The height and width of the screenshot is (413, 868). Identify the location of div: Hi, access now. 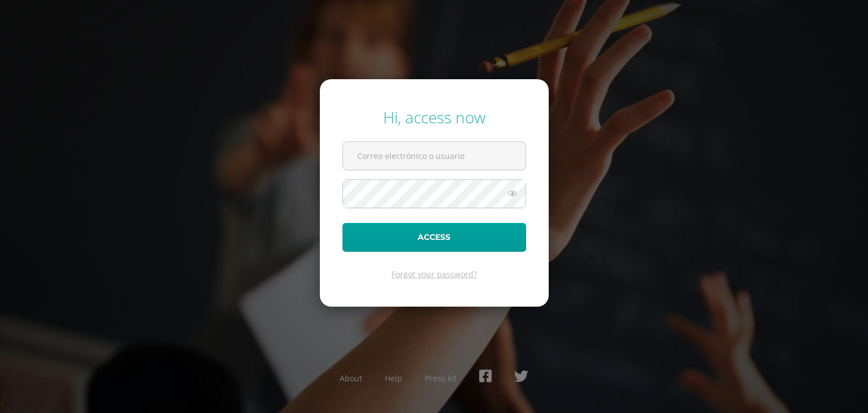
(434, 117).